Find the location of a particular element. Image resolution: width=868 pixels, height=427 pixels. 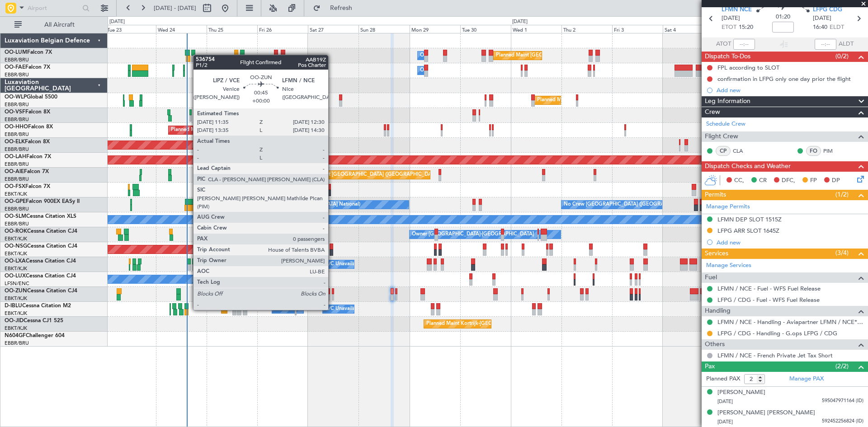

span: OO-JID is located at coordinates (14, 321).